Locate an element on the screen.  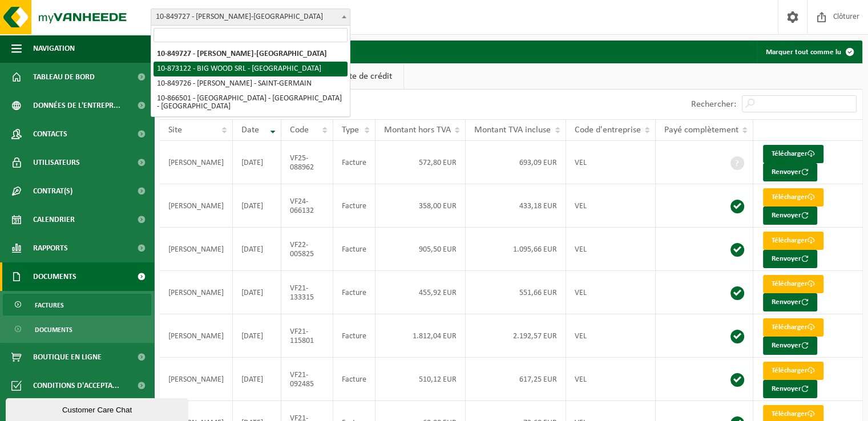
span: Conditions d'accepta... is located at coordinates (76, 386).